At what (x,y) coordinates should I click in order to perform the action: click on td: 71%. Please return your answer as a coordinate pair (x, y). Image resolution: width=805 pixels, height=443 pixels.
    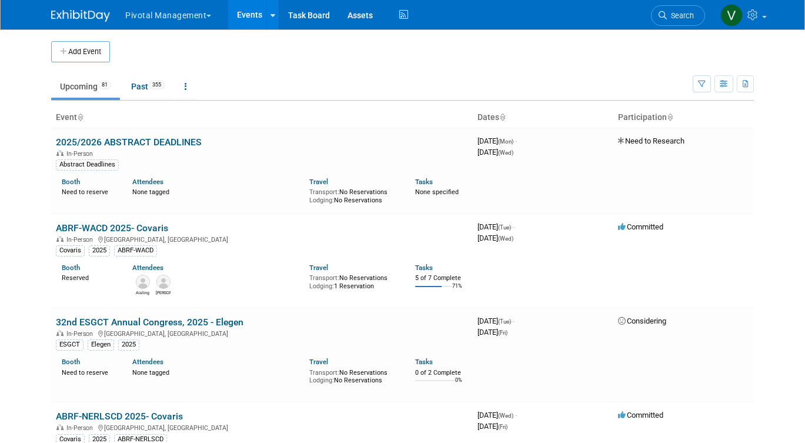
    Looking at the image, I should click on (457, 290).